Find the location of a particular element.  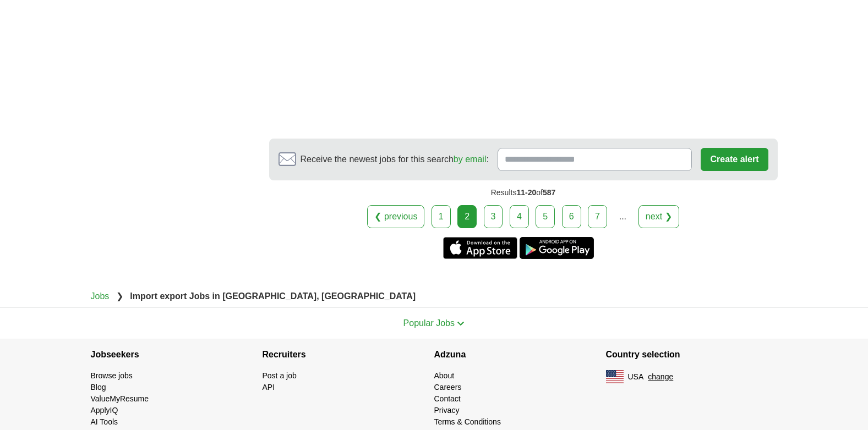

a: Jobs is located at coordinates (100, 296).